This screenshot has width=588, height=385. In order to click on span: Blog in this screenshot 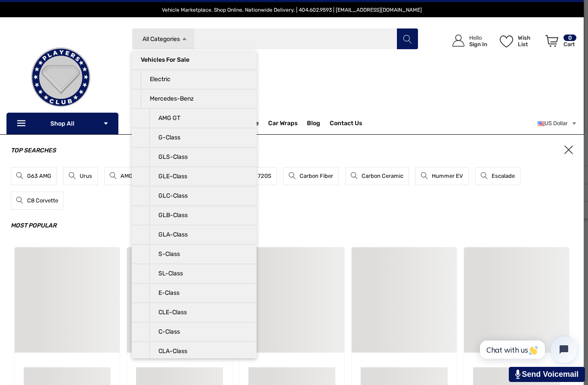, I will do `click(314, 124)`.